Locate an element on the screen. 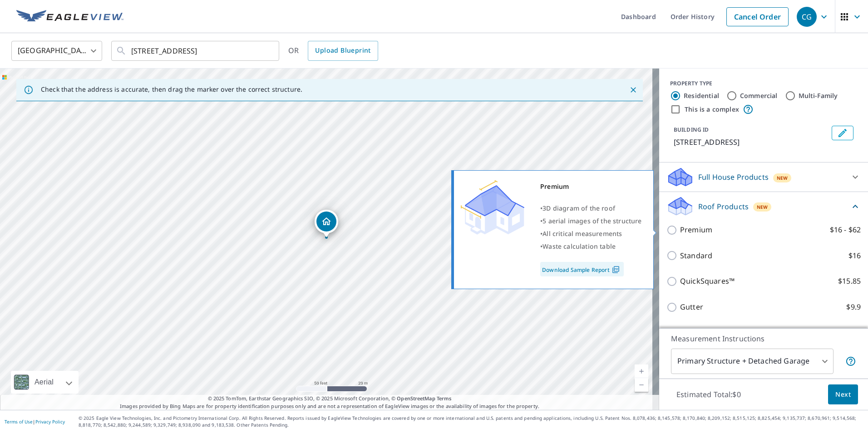  button: Close is located at coordinates (633, 90).